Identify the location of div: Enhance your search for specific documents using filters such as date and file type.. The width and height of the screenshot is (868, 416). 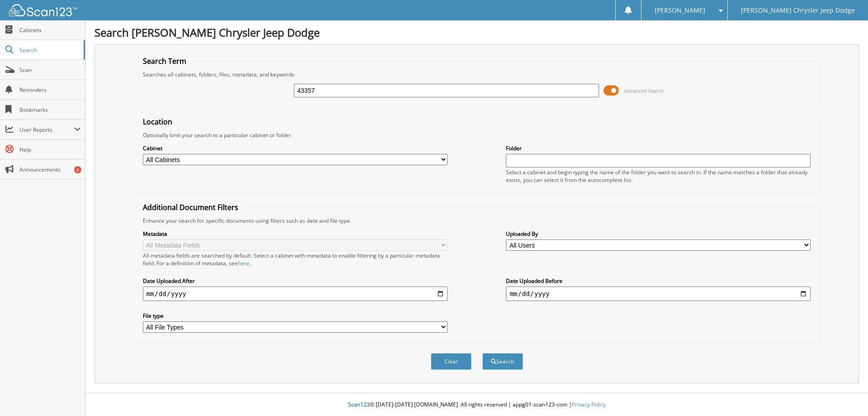
(477, 220).